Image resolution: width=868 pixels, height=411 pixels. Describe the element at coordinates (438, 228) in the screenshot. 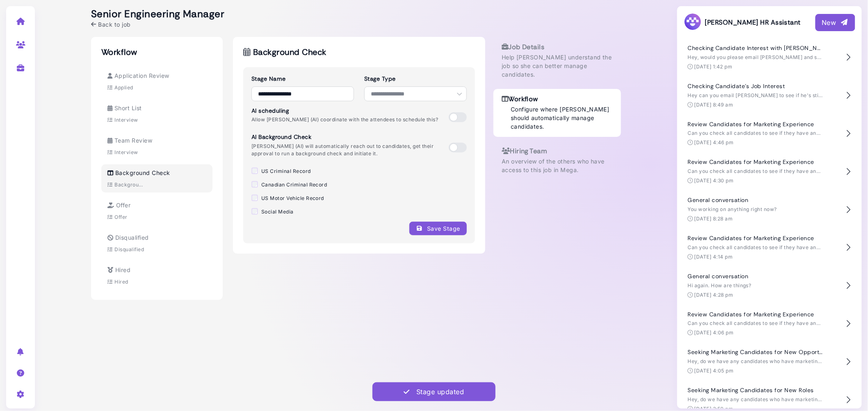

I see `button: Save Stage` at that location.